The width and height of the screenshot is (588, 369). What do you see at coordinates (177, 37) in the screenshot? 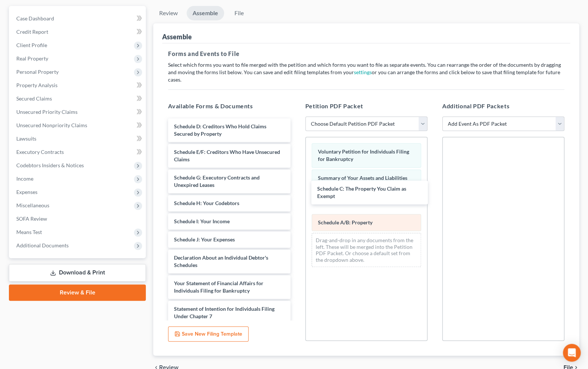
I see `div: Assemble` at bounding box center [177, 37].